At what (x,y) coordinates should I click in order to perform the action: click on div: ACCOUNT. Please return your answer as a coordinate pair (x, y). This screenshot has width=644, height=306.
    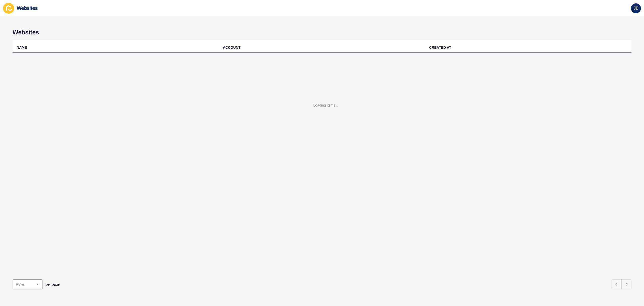
    Looking at the image, I should click on (232, 48).